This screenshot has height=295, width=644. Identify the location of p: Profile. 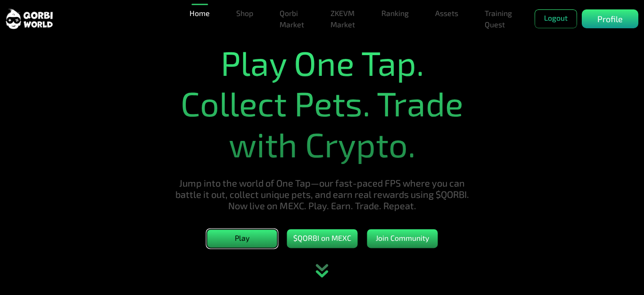
(610, 19).